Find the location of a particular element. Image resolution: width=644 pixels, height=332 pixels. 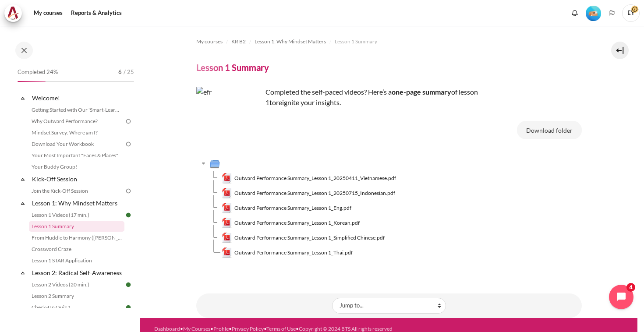

a: Your Most Important "Faces & Places" is located at coordinates (77, 156).